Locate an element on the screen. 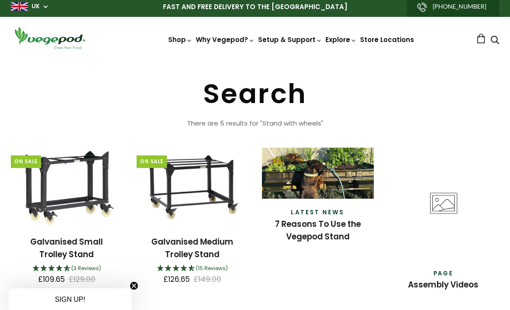 The width and height of the screenshot is (510, 310). a: Explore is located at coordinates (341, 39).